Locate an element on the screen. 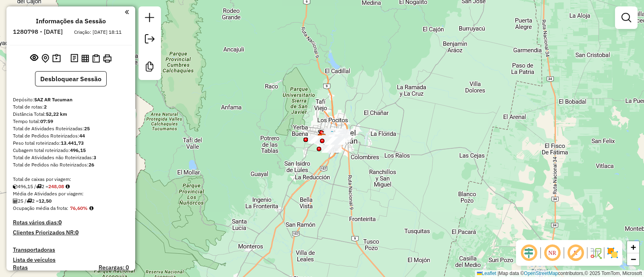  strong: 26 is located at coordinates (91, 164).